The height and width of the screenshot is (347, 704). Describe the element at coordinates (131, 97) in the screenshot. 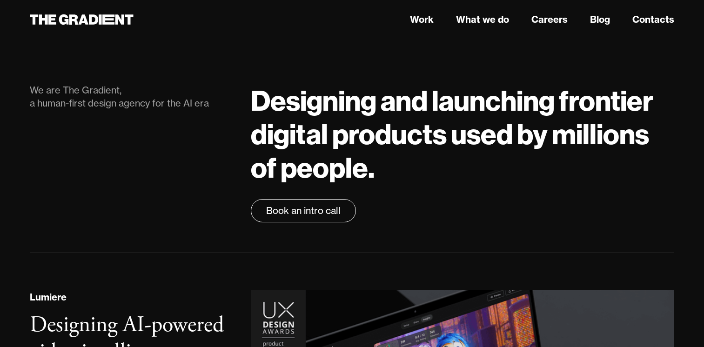

I see `div: We are The Gradient, a human-first design agency for the AI era` at that location.